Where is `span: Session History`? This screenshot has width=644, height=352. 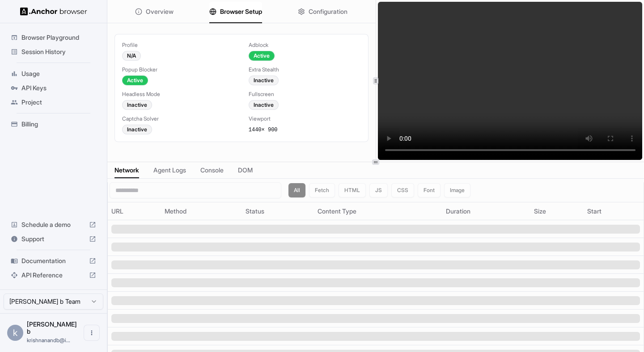
span: Session History is located at coordinates (58, 52).